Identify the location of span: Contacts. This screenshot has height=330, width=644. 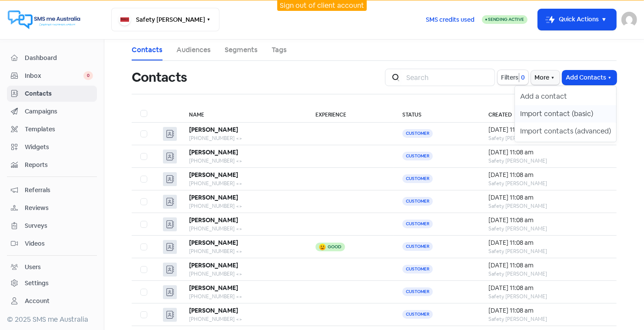
(59, 93).